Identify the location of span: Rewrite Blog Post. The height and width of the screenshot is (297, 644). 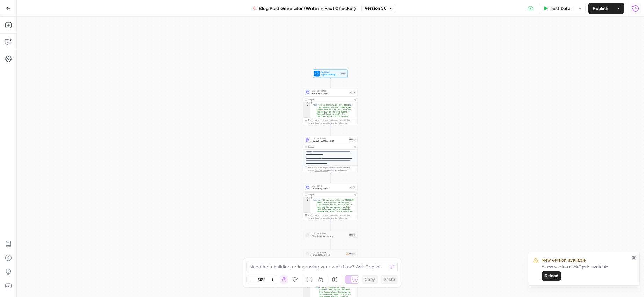
(328, 255).